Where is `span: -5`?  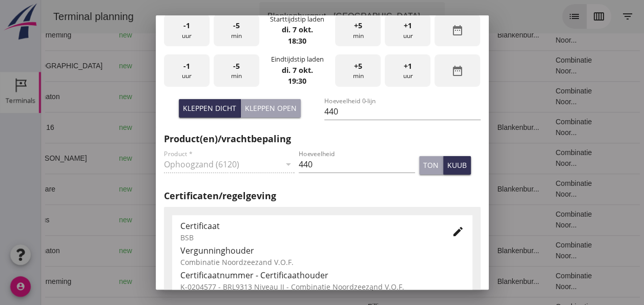
span: -5 is located at coordinates (236, 66).